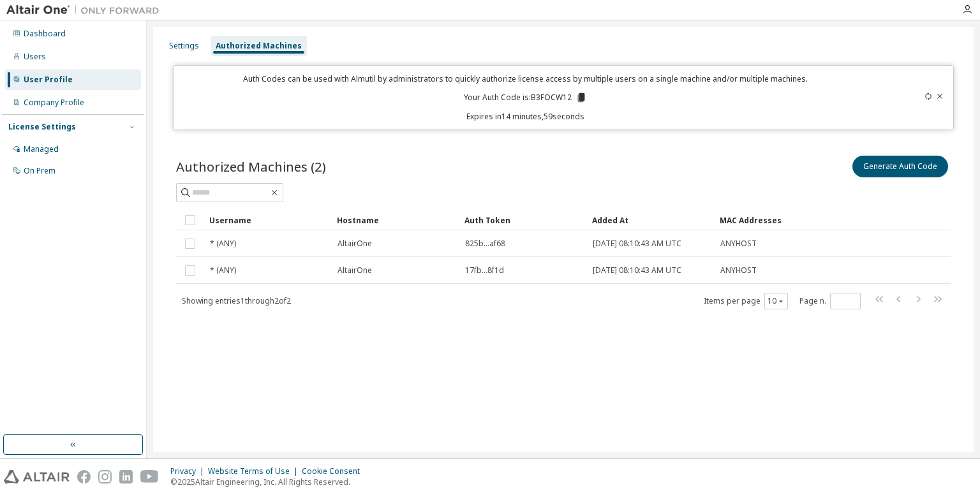  I want to click on div: Cookie Consent, so click(334, 471).